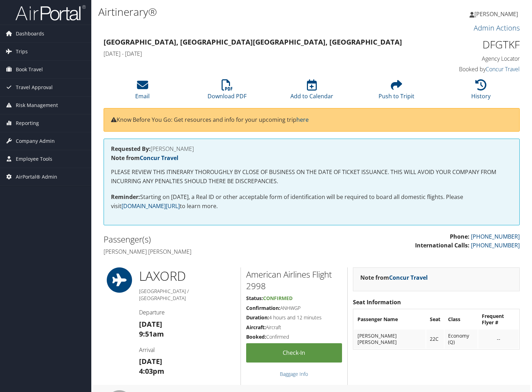  What do you see at coordinates (142, 92) in the screenshot?
I see `a: Email` at bounding box center [142, 92].